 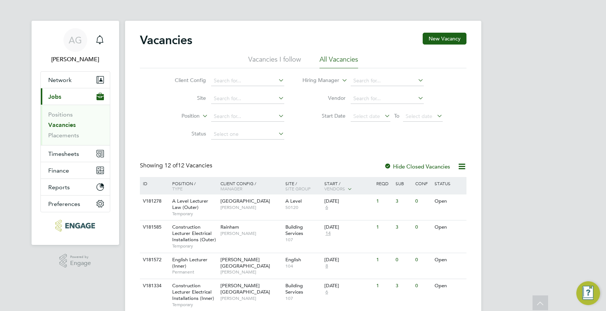 I want to click on span: 12 Vacancies, so click(x=188, y=165).